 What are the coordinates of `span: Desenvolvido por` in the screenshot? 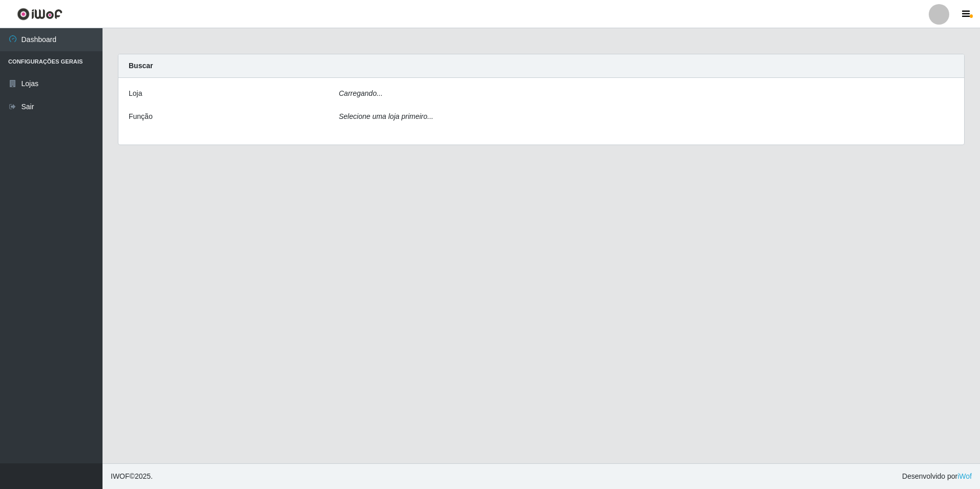 It's located at (937, 476).